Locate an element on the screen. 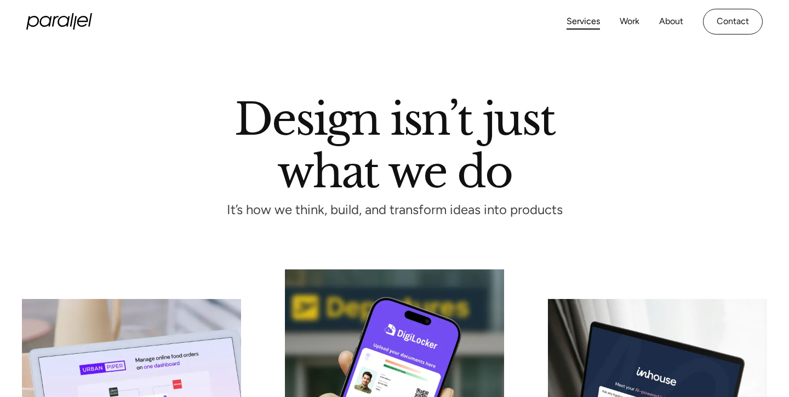  a: About is located at coordinates (671, 21).